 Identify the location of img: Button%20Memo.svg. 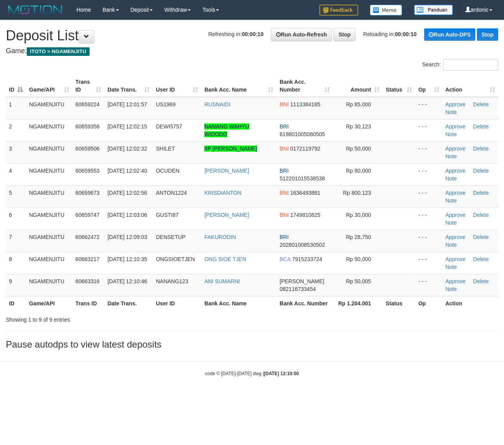
(386, 10).